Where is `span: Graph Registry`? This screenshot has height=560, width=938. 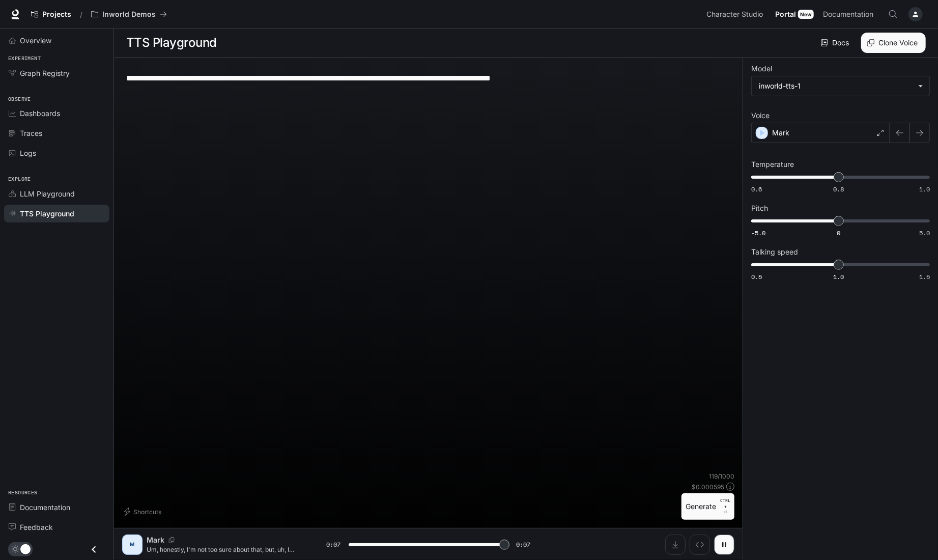 span: Graph Registry is located at coordinates (45, 73).